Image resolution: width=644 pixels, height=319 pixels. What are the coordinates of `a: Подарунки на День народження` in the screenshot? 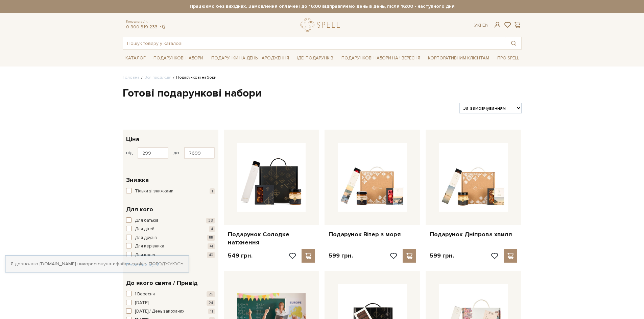 It's located at (250, 58).